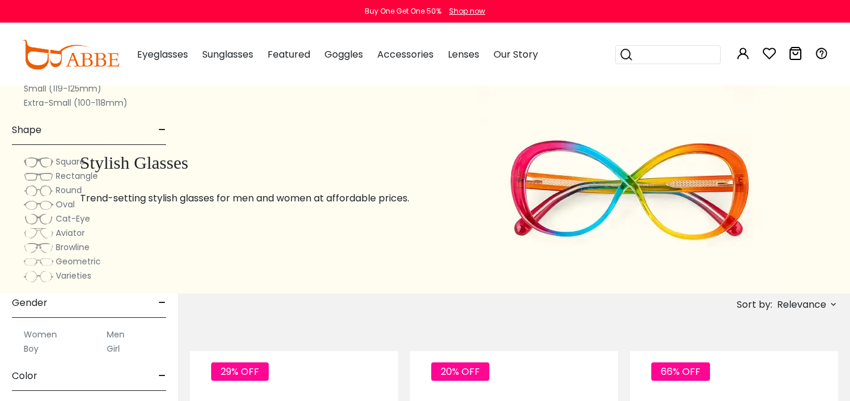 The image size is (850, 401). Describe the element at coordinates (39, 190) in the screenshot. I see `img: Round.png` at that location.